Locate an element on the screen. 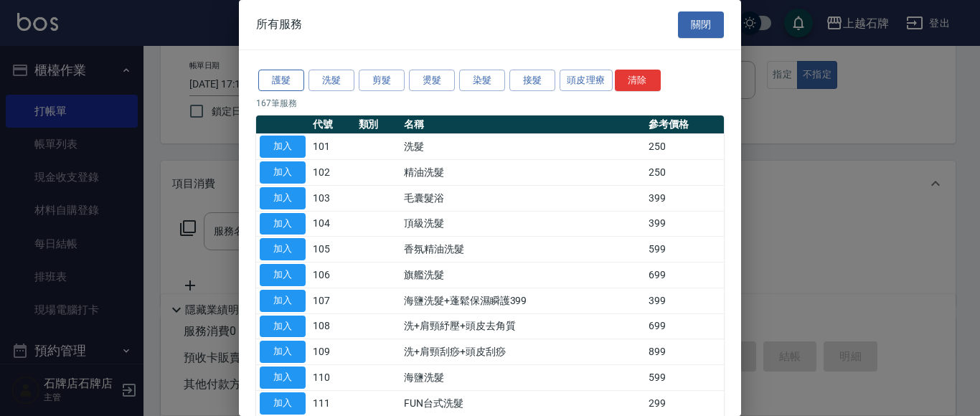 The height and width of the screenshot is (416, 980). td: 103 is located at coordinates (332, 198).